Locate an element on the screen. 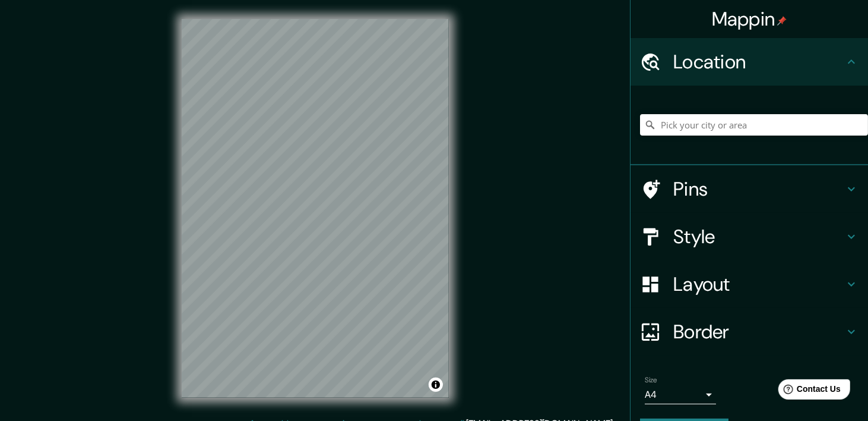  div: A4 is located at coordinates (680, 395).